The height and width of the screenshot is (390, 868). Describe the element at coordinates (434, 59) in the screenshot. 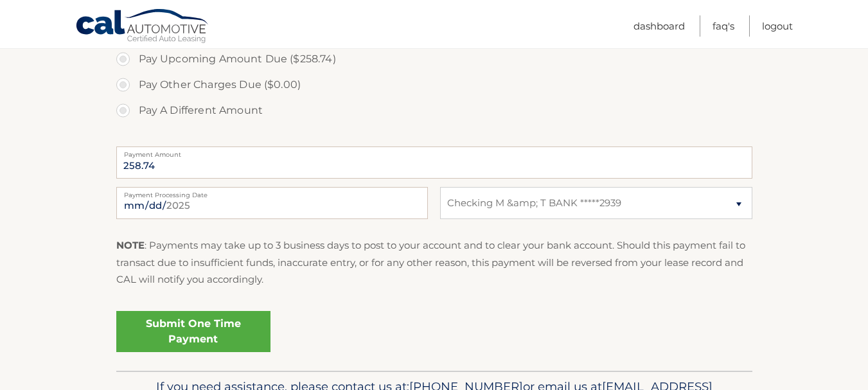

I see `label: Pay Upcoming Amount Due ($258.74)` at that location.